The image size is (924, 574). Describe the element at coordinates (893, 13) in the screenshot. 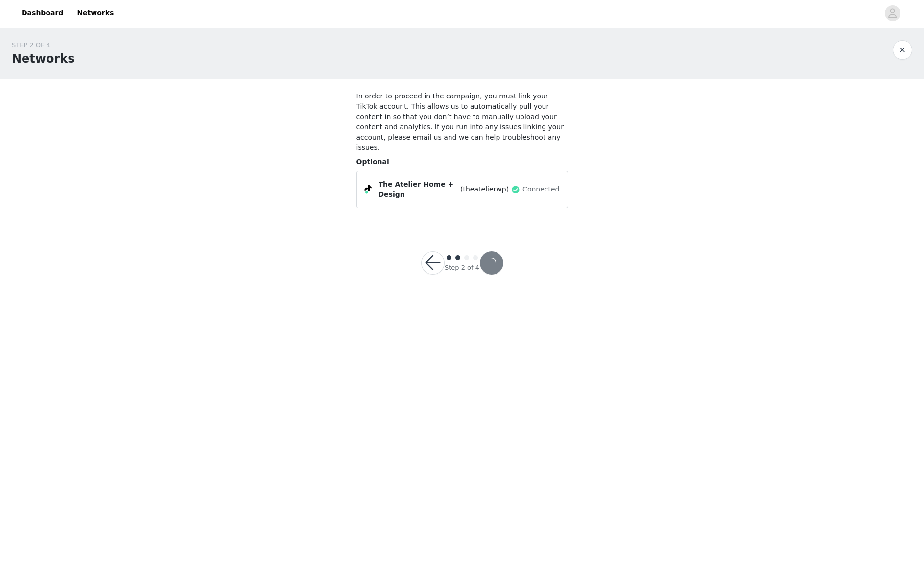

I see `div: avatar` at that location.